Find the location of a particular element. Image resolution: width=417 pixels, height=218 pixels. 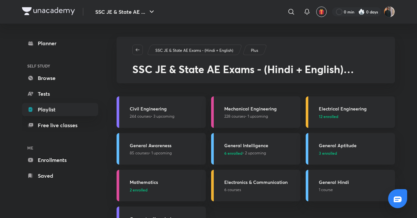

span: 12 enrolled is located at coordinates (328, 117).